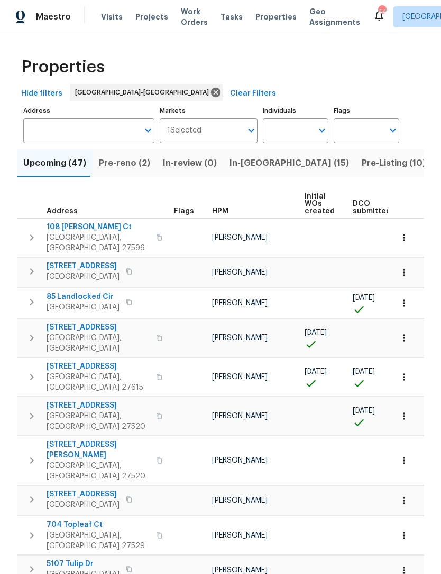 This screenshot has height=574, width=441. What do you see at coordinates (371, 208) in the screenshot?
I see `span: DCO submitted` at bounding box center [371, 208].